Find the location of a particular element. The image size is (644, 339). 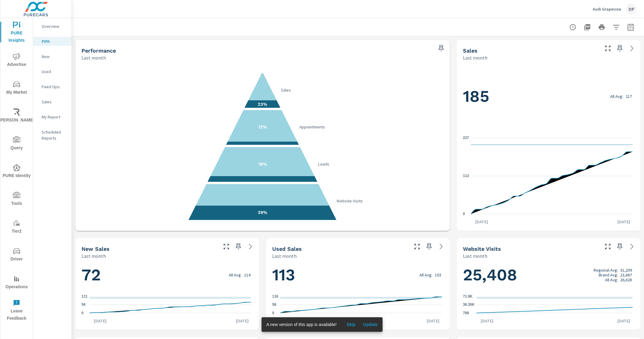

text: Website Visits is located at coordinates (349, 200).